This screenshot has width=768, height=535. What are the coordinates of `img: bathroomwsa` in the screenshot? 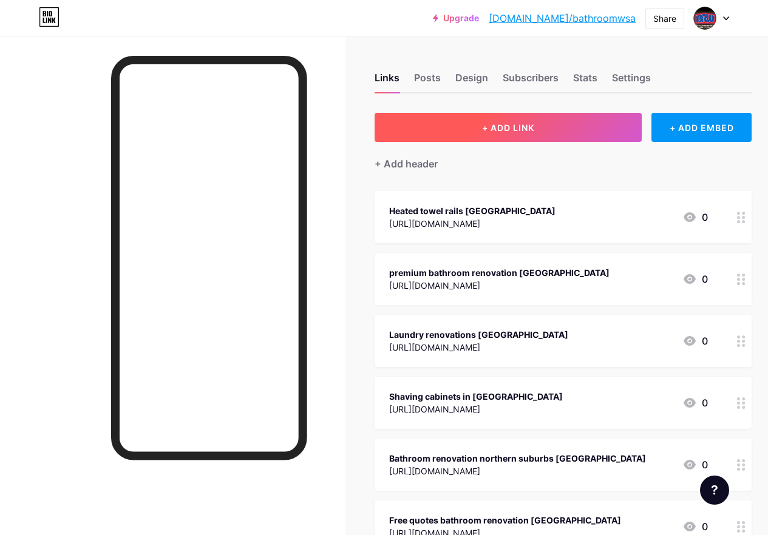 It's located at (705, 18).